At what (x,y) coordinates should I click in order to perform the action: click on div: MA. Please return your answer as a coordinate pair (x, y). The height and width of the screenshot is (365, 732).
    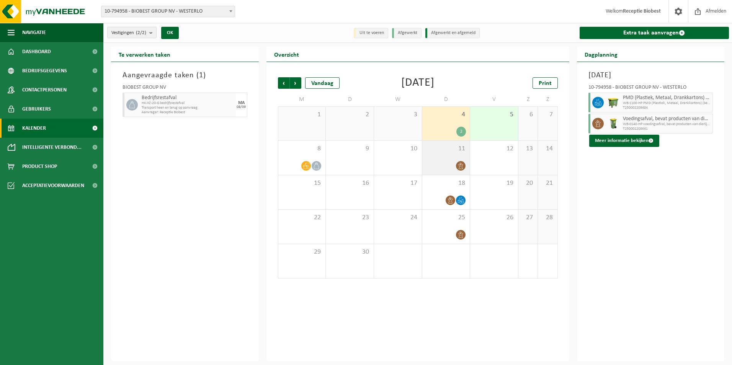
    Looking at the image, I should click on (241, 103).